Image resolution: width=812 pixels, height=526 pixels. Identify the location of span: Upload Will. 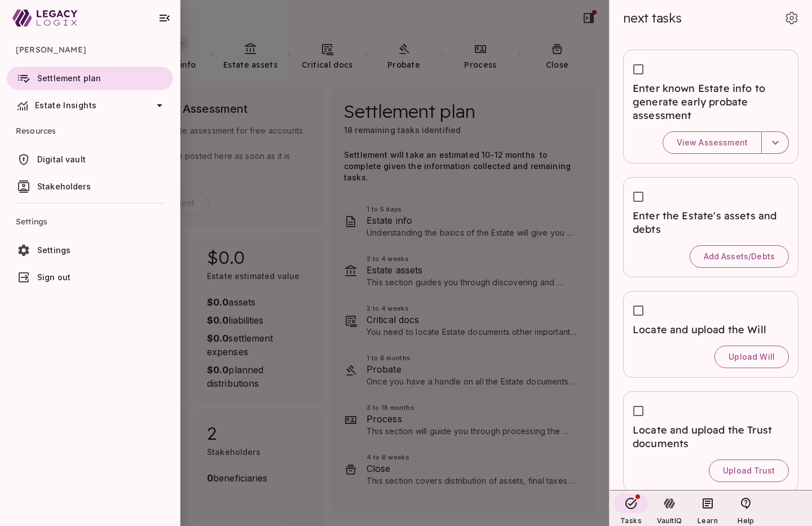
(752, 357).